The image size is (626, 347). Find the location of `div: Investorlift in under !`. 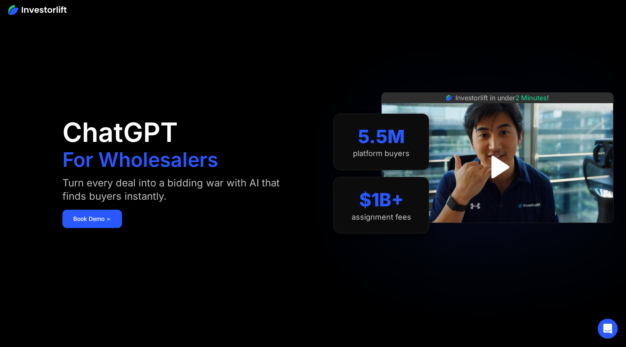

div: Investorlift in under ! is located at coordinates (502, 98).